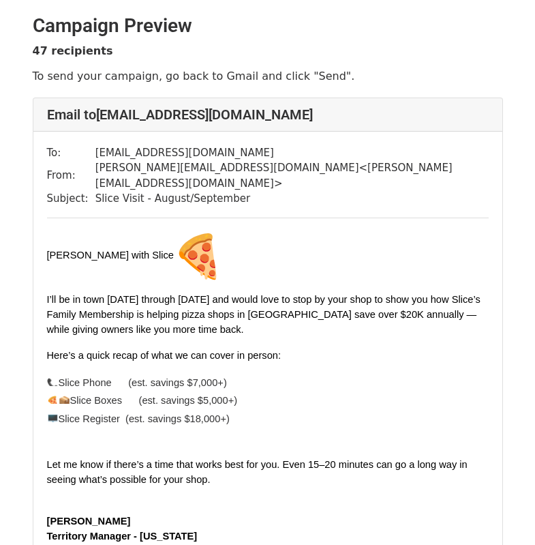 The width and height of the screenshot is (535, 545). What do you see at coordinates (292, 198) in the screenshot?
I see `td: Slice Visit - August/September` at bounding box center [292, 198].